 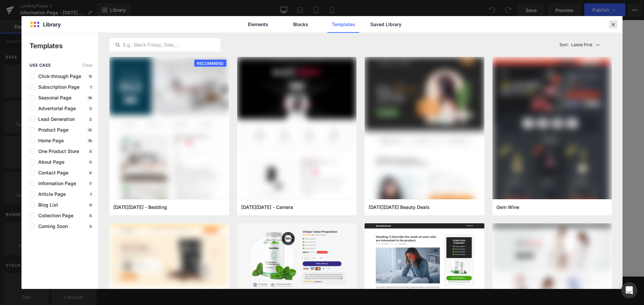 I want to click on span: Sort:, so click(x=564, y=45).